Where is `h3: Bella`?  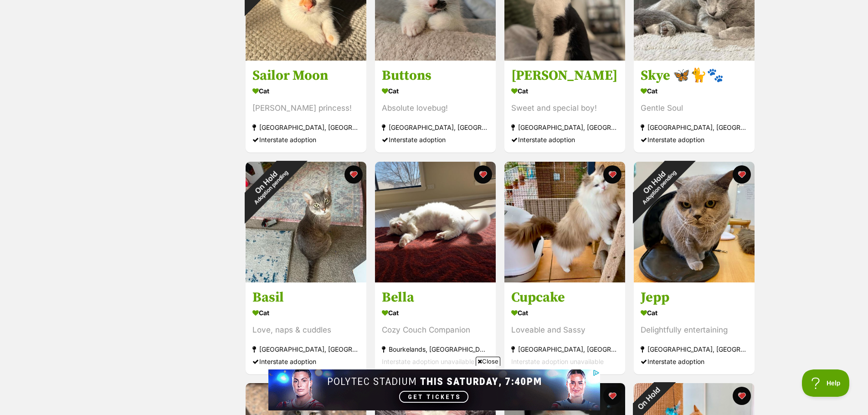 h3: Bella is located at coordinates (435, 297).